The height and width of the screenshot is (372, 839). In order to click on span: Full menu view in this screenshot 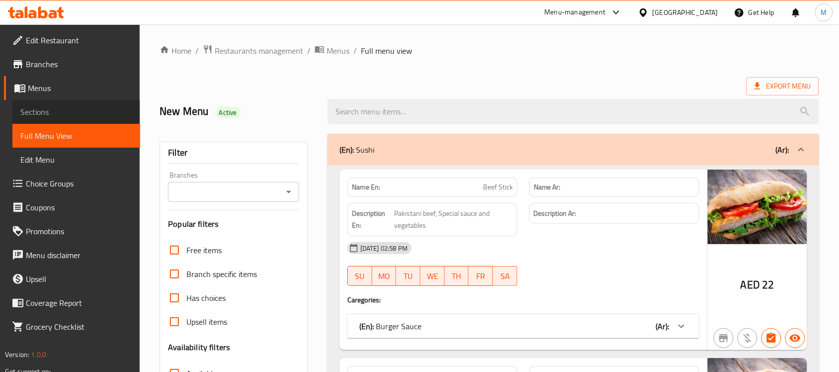, I will do `click(386, 51)`.